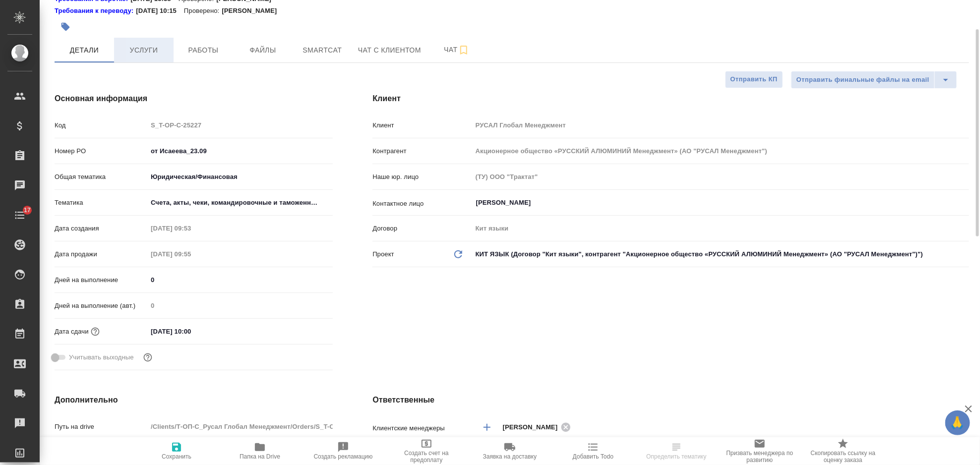  What do you see at coordinates (240, 203) in the screenshot?
I see `div: Счета, акты, чеки, командировочные и таможенные документы` at bounding box center [240, 203].